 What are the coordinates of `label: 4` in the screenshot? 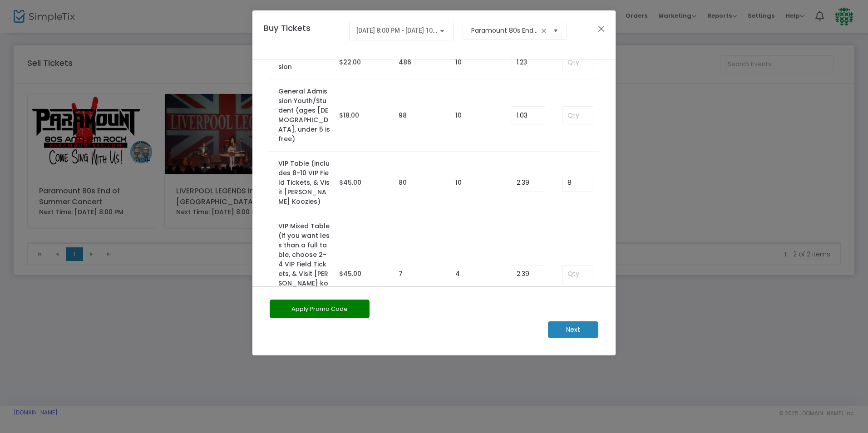 It's located at (457, 273).